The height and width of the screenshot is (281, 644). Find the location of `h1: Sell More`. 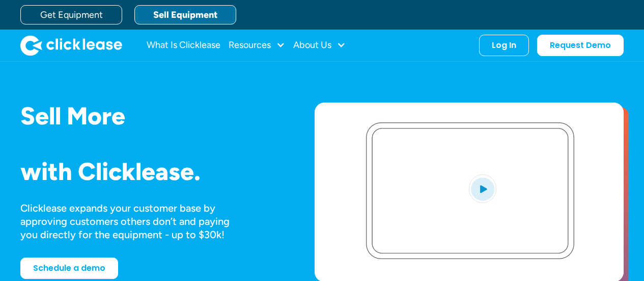

h1: Sell More is located at coordinates (151, 116).